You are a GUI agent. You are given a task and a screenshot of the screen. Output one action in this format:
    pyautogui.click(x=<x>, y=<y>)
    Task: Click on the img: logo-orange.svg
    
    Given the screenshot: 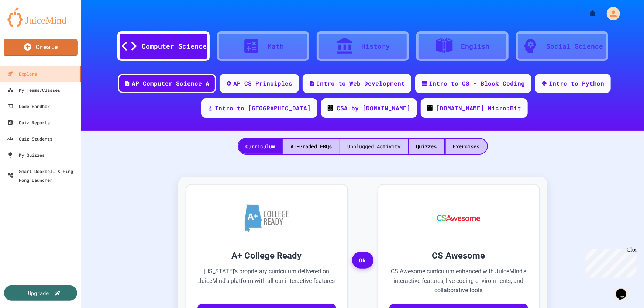 What is the action you would take?
    pyautogui.click(x=41, y=17)
    